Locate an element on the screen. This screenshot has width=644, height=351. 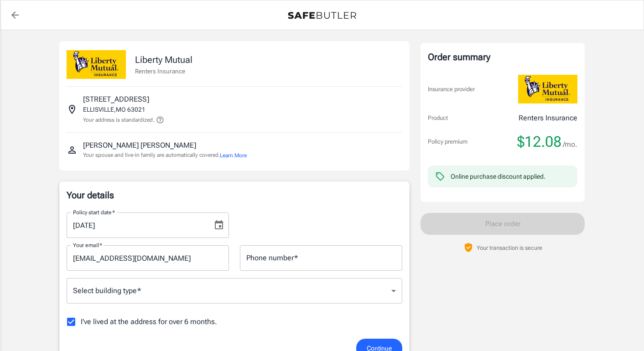
input: Enter email is located at coordinates (148, 258).